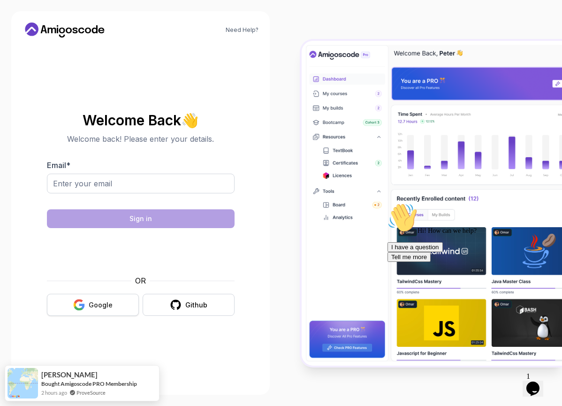 The image size is (562, 406). Describe the element at coordinates (100, 305) in the screenshot. I see `div: Google` at that location.